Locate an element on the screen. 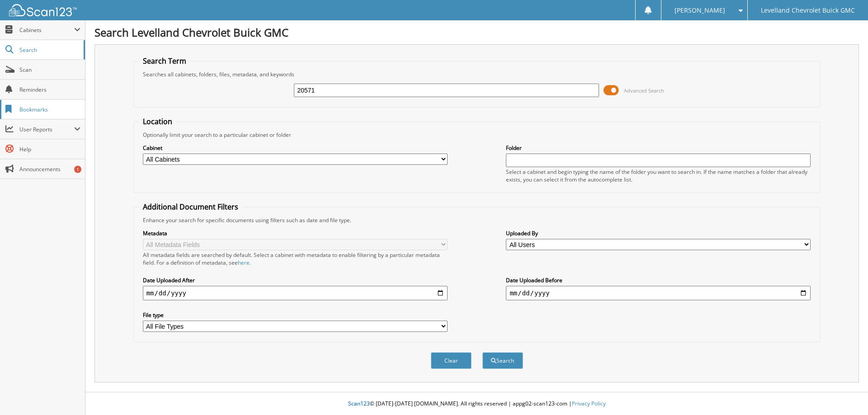 This screenshot has width=868, height=415. label: File type is located at coordinates (295, 315).